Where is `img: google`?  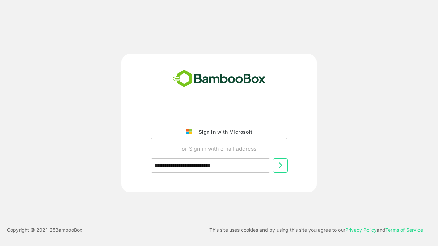
img: google is located at coordinates (191, 132).